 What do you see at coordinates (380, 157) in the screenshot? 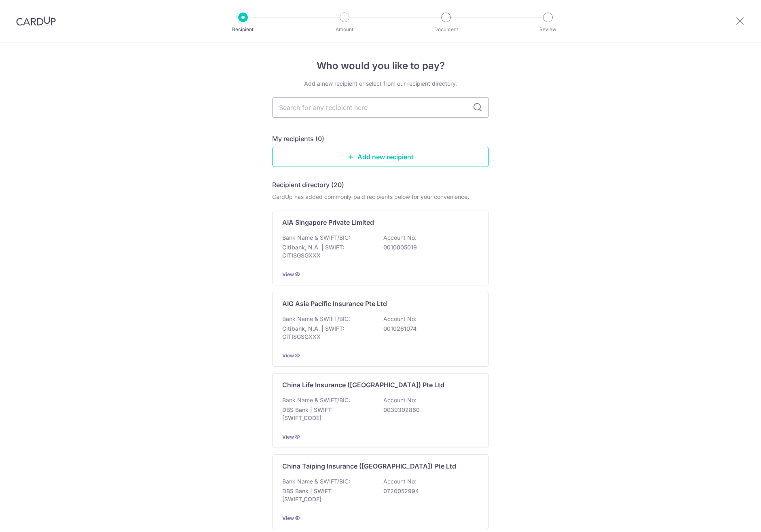
I see `a: Add new recipient` at bounding box center [380, 157].